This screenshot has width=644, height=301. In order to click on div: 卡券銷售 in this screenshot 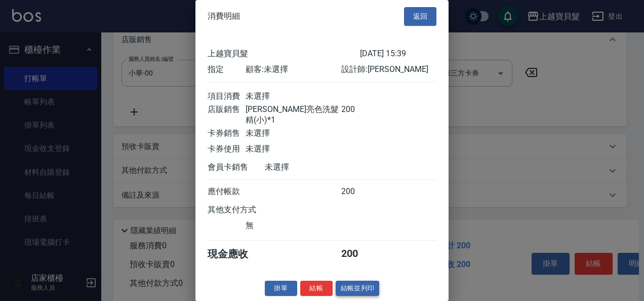, I will do `click(227, 133)`.